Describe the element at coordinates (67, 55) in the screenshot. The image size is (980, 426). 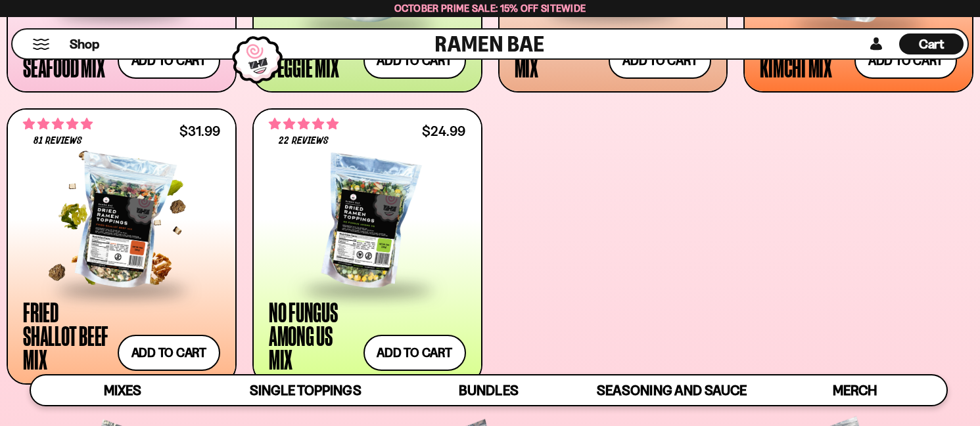
I see `div: Classic Seafood Mix` at that location.